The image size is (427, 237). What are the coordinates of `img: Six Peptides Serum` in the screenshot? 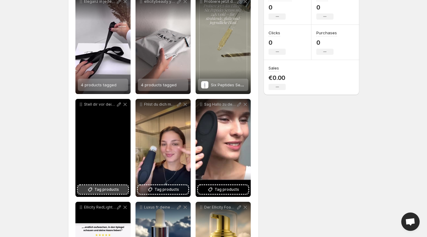 It's located at (205, 85).